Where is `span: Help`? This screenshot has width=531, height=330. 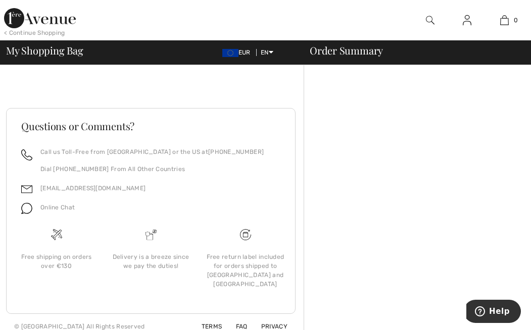
span: Help is located at coordinates (33, 12).